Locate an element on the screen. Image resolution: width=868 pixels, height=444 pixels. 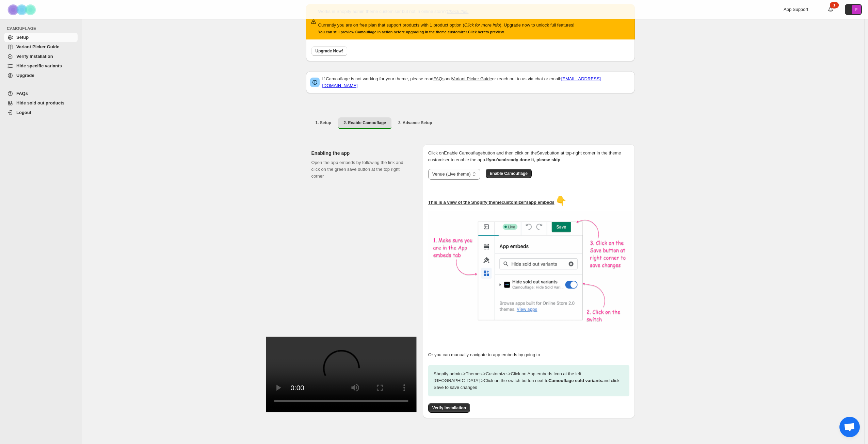
a: Hide specific variants is located at coordinates (41, 66).